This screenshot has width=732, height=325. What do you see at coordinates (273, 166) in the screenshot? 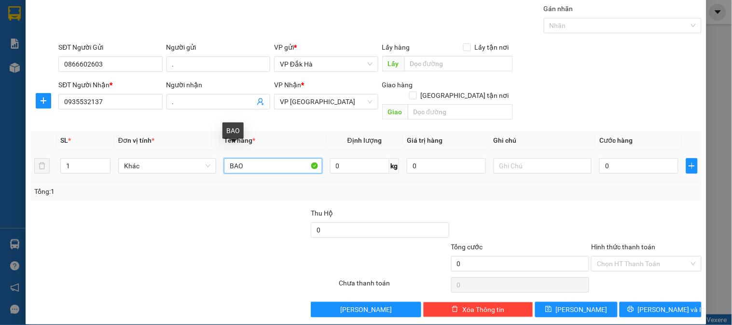
I see `input: VD: Bàn, Ghế` at bounding box center [273, 166].